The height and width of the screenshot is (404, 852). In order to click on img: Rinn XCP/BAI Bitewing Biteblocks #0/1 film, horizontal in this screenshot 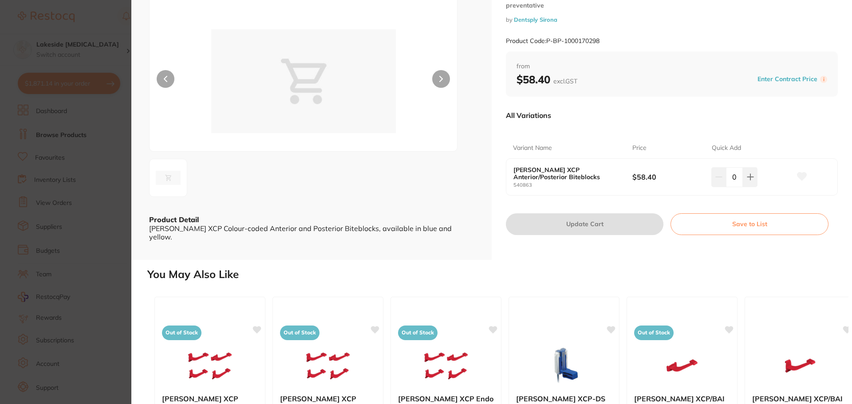, I will do `click(800, 366)`.